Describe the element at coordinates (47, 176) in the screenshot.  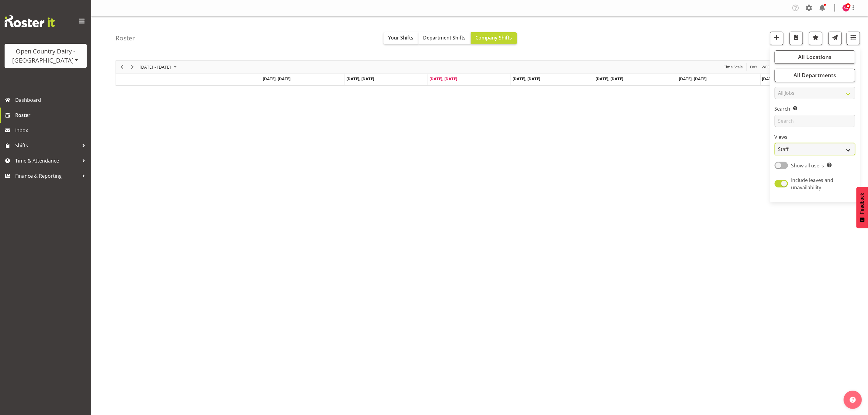
I see `span: Finance & Reporting` at that location.